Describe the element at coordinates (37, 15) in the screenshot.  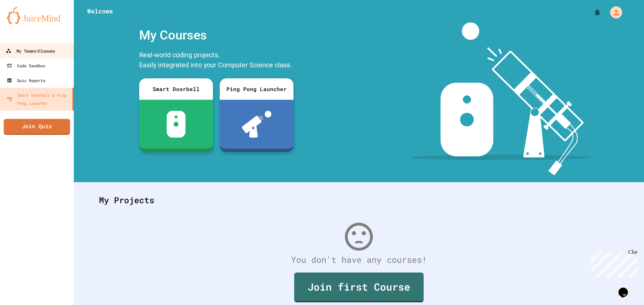
I see `img: logo-orange.svg` at that location.